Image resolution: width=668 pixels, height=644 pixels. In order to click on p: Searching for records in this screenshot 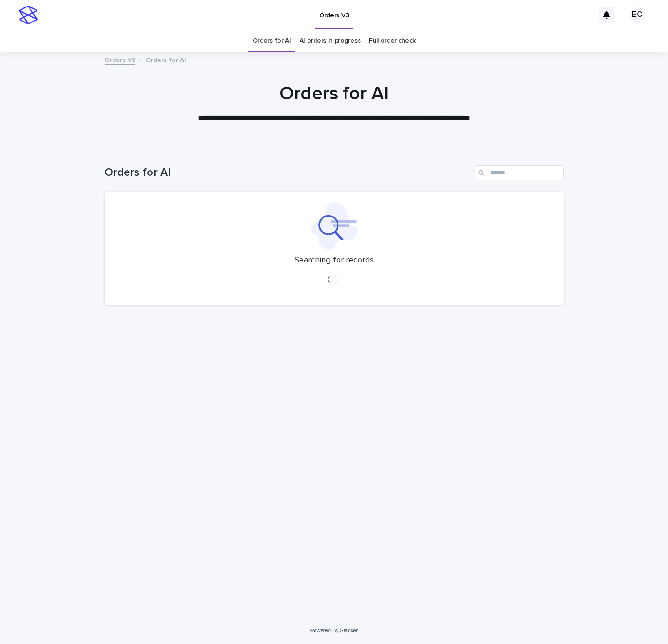, I will do `click(333, 261)`.